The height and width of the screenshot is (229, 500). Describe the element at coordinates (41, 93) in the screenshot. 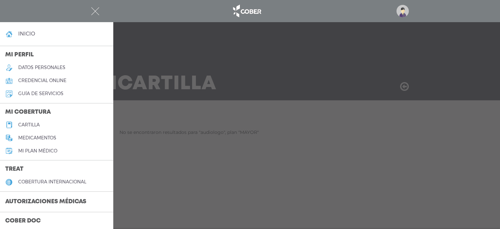

I see `h5: guía de servicios` at that location.